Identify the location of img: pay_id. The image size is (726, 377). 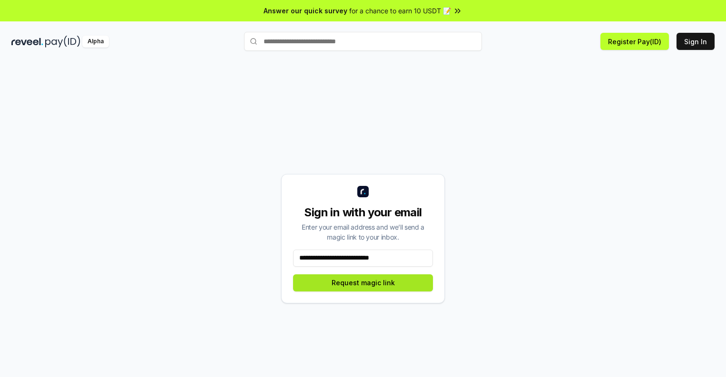
(63, 41).